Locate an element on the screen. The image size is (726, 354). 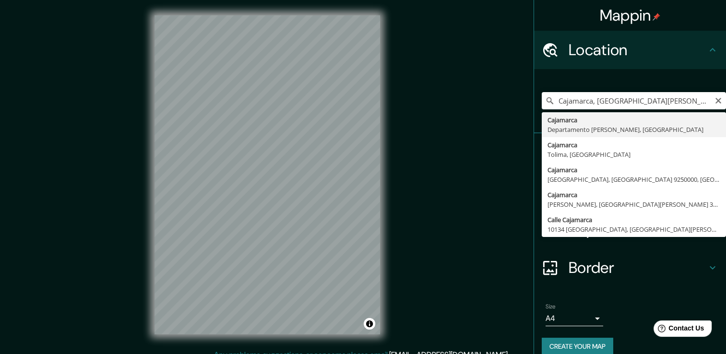
h4: Location is located at coordinates (637, 50).